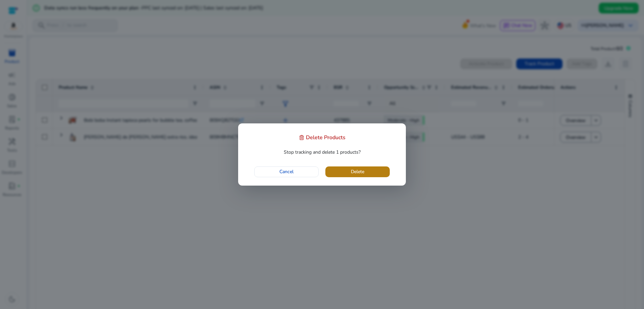 The height and width of the screenshot is (309, 644). I want to click on button: Delete, so click(358, 171).